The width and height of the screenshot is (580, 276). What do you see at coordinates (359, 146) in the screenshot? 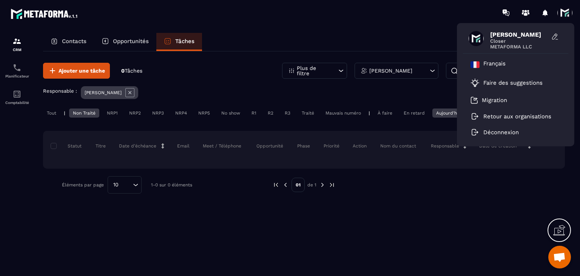
I see `p: Action` at bounding box center [359, 146].